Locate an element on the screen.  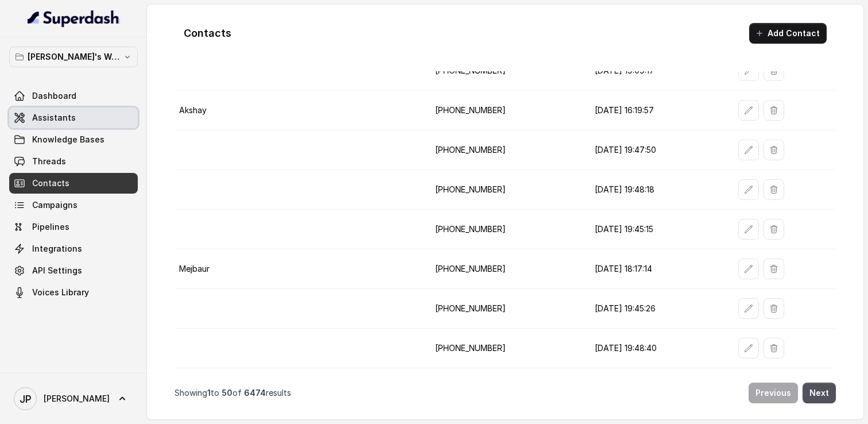
a: Threads is located at coordinates (74, 161).